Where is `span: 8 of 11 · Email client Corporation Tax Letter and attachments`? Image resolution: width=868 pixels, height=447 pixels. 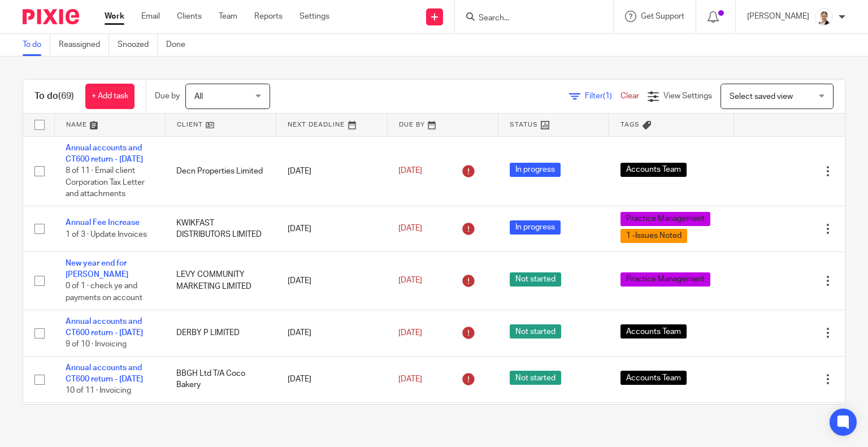
span: 8 of 11 · Email client Corporation Tax Letter and attachments is located at coordinates (105, 182).